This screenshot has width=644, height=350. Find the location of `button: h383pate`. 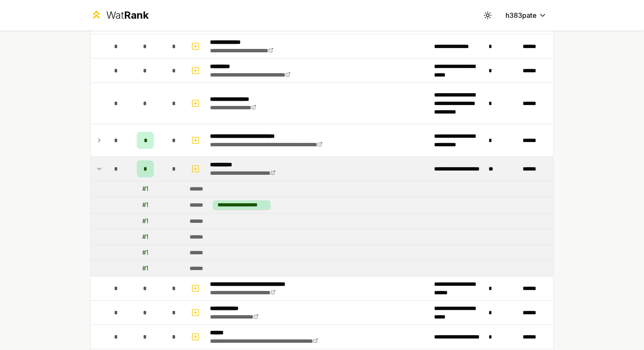

button: h383pate is located at coordinates (526, 15).